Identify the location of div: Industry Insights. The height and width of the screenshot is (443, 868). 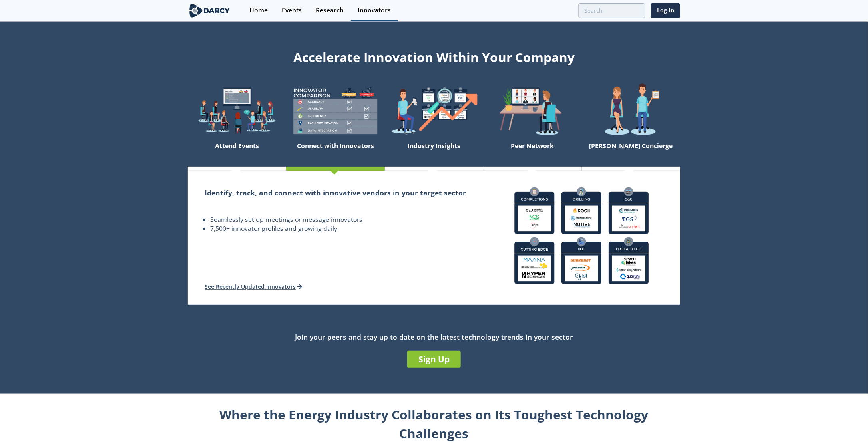
(434, 152).